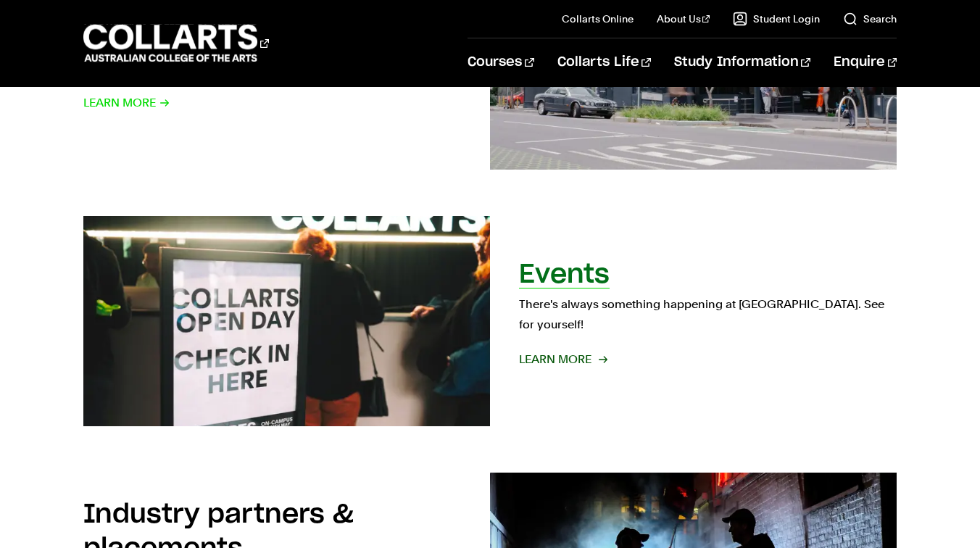 This screenshot has height=548, width=980. I want to click on a: Student Login, so click(776, 19).